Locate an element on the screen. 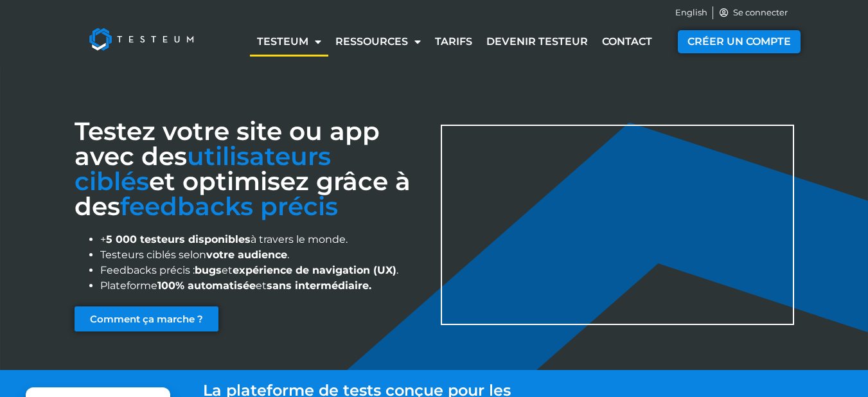 The image size is (868, 397). span: English is located at coordinates (691, 13).